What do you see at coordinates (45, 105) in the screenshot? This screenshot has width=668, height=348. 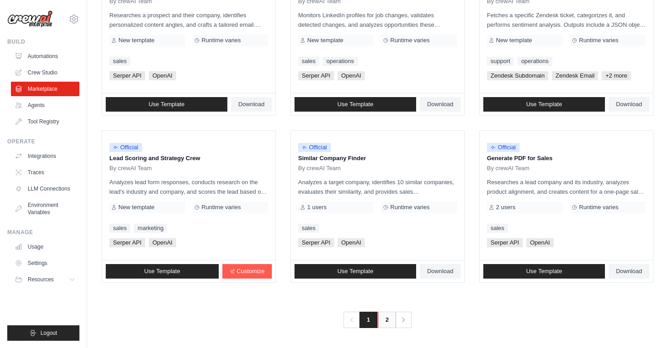 I see `a: Agents` at bounding box center [45, 105].